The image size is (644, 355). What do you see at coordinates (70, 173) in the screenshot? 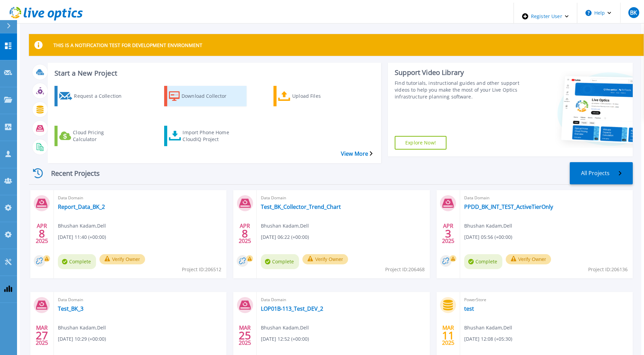
I see `div: Recent Projects` at bounding box center [70, 173].